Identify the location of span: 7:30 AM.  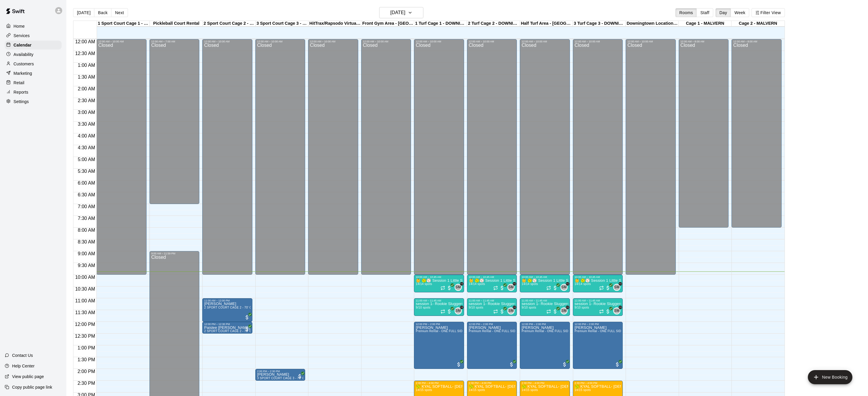
(86, 218).